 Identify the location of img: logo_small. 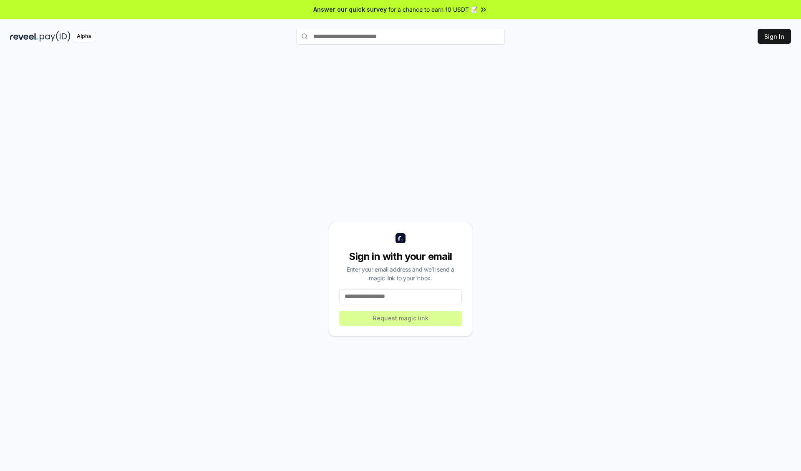
(401, 238).